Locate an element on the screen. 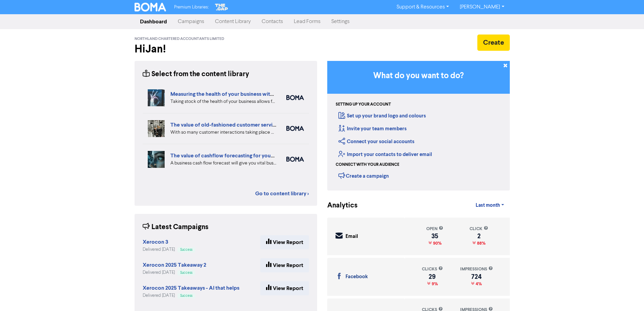 This screenshot has width=644, height=311. img: boma is located at coordinates (295, 128).